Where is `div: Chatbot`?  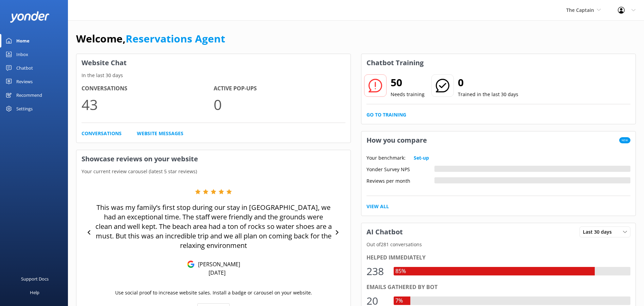 div: Chatbot is located at coordinates (24, 68).